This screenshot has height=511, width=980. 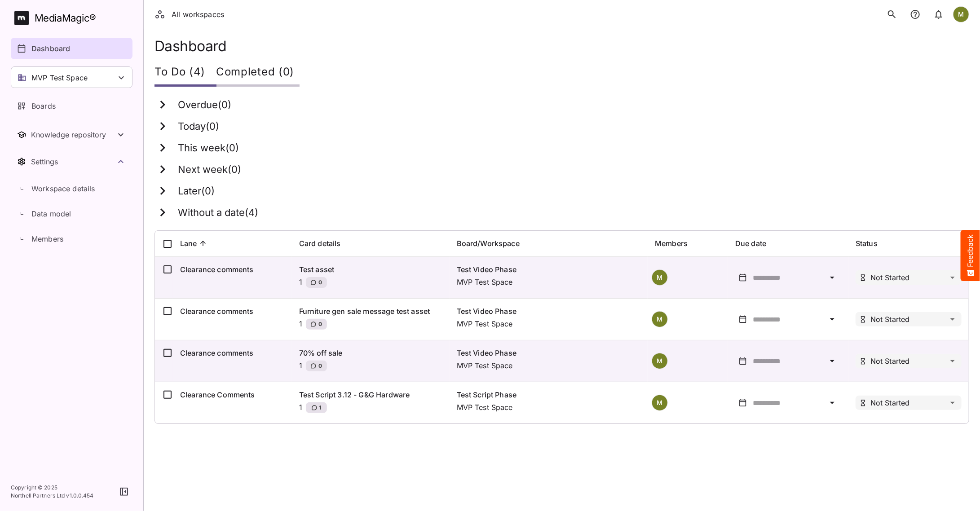 I want to click on a: Workspace details, so click(x=71, y=189).